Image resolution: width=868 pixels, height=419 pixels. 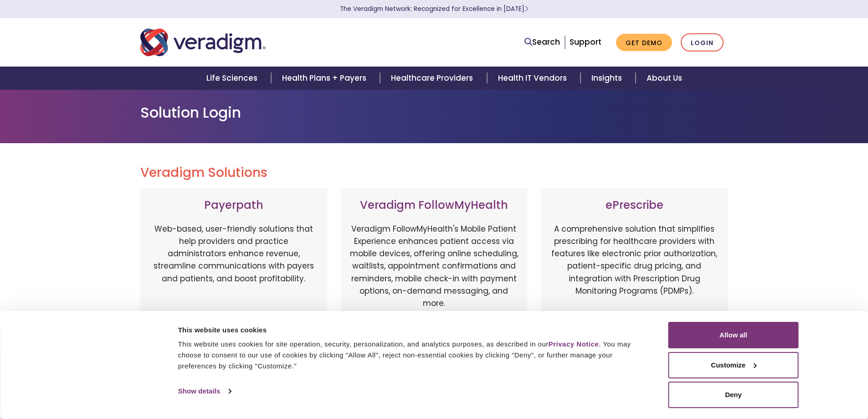 I want to click on a: Health IT Vendors, so click(x=533, y=78).